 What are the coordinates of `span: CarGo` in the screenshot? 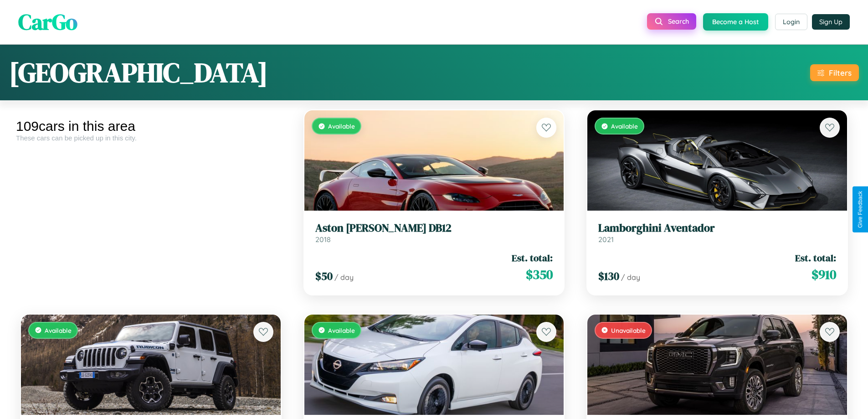 It's located at (48, 22).